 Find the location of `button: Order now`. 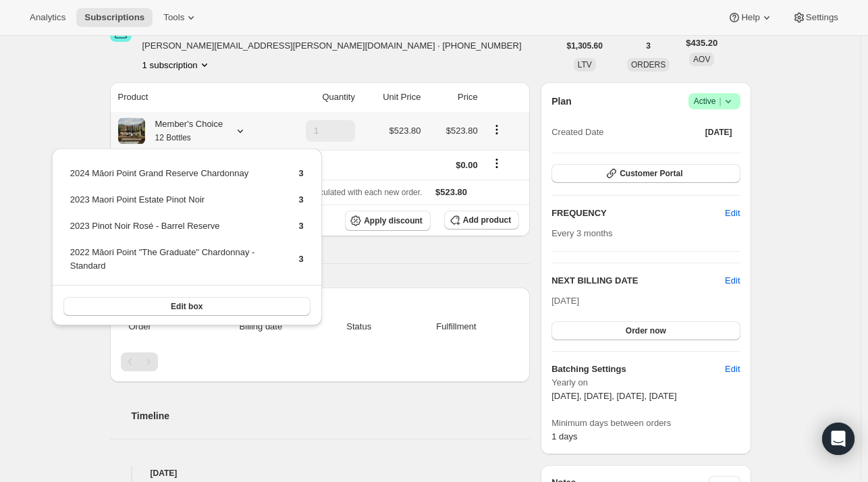

button: Order now is located at coordinates (646, 330).